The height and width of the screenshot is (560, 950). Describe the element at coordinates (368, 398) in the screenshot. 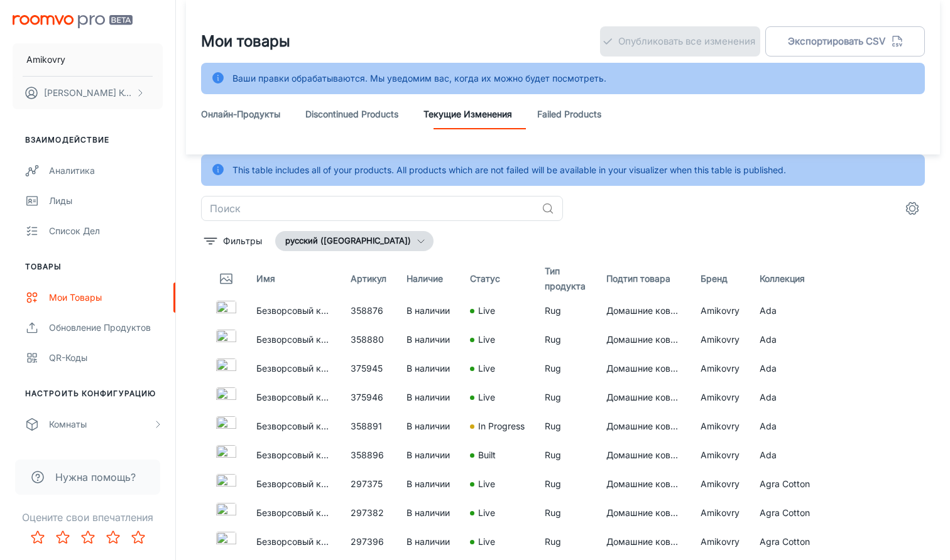

I see `td: 375946` at that location.